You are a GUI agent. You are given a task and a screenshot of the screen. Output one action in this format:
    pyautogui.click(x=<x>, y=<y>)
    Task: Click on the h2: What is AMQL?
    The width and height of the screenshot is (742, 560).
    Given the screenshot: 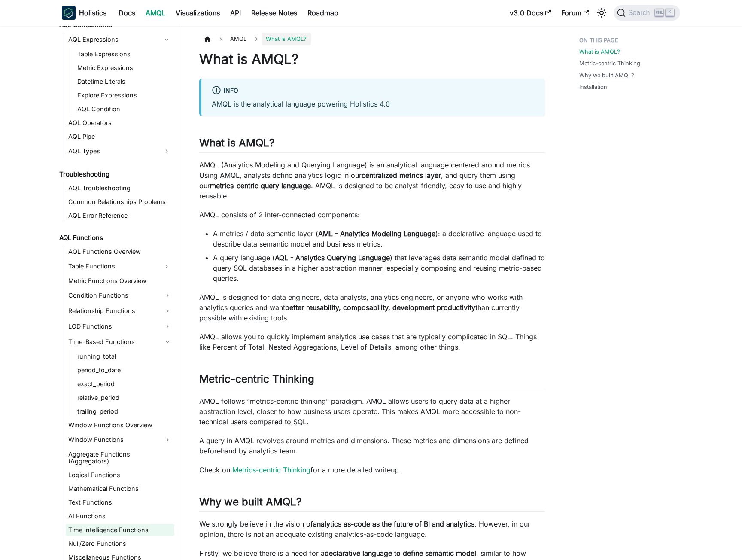 What is the action you would take?
    pyautogui.click(x=372, y=144)
    